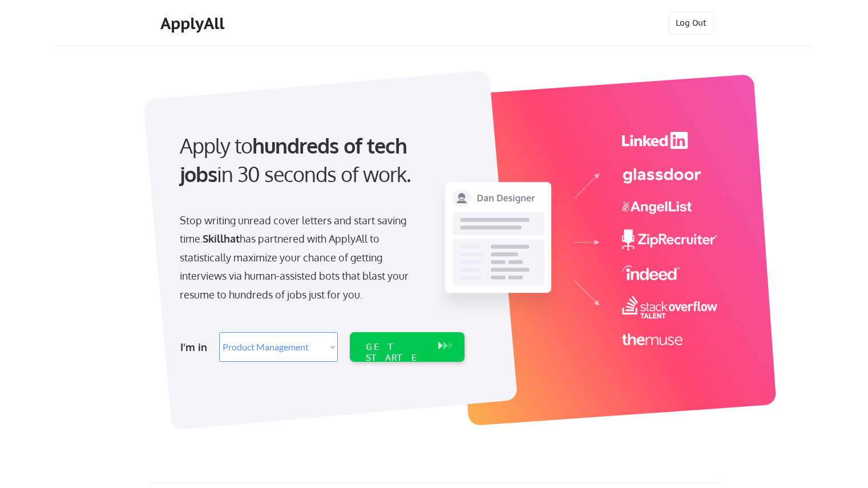  Describe the element at coordinates (396, 358) in the screenshot. I see `div: GET STARTED` at that location.